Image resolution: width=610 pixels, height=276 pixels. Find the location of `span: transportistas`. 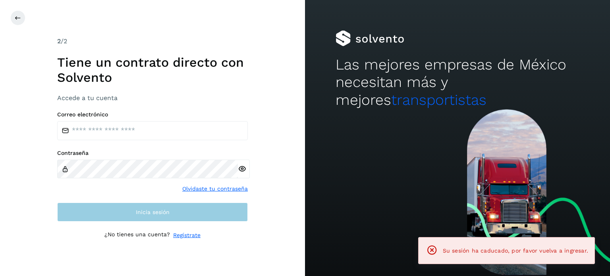

span: transportistas is located at coordinates (439, 100).